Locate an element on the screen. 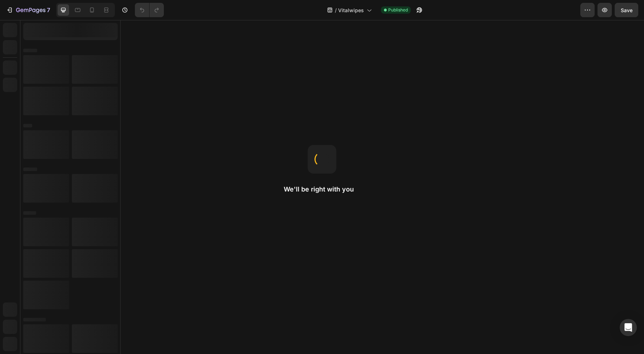 This screenshot has height=354, width=644. h2: We'll be right with you is located at coordinates (322, 190).